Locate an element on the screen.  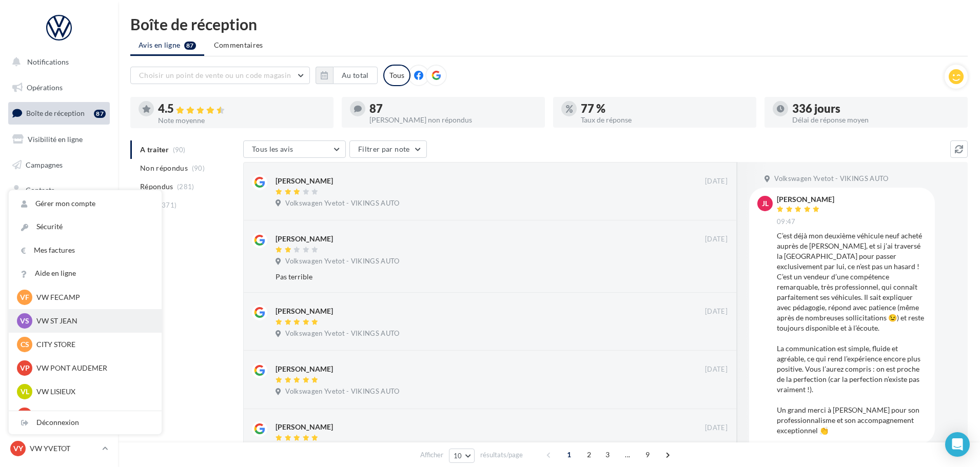
span: Non répondus is located at coordinates (164, 168).